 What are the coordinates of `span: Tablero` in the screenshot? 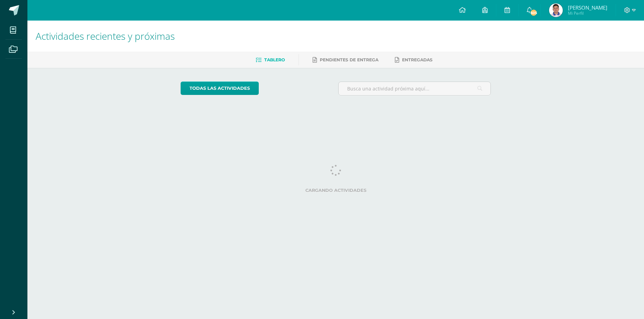 It's located at (274, 60).